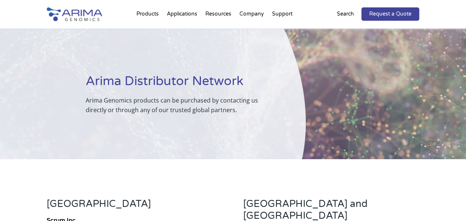 The image size is (466, 221). I want to click on p: Search, so click(346, 14).